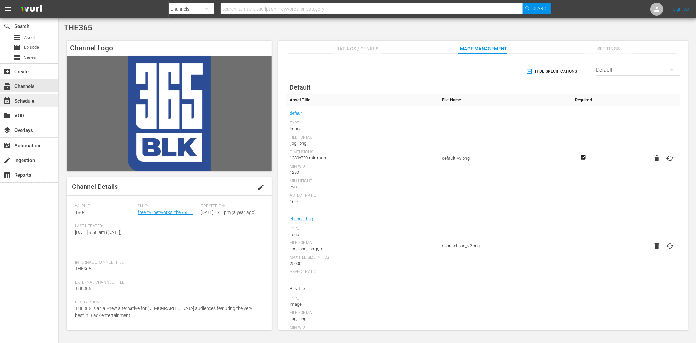  I want to click on th: Asset Title, so click(362, 100).